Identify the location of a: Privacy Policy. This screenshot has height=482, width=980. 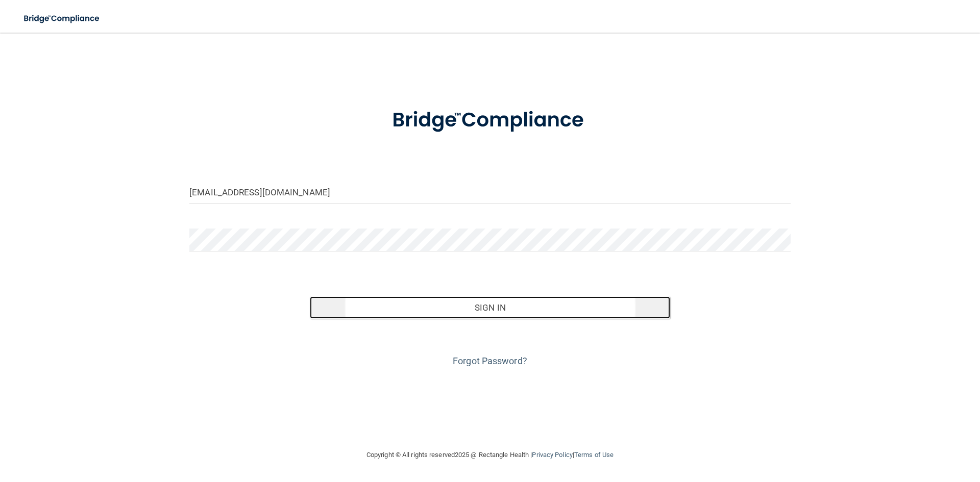
(552, 455).